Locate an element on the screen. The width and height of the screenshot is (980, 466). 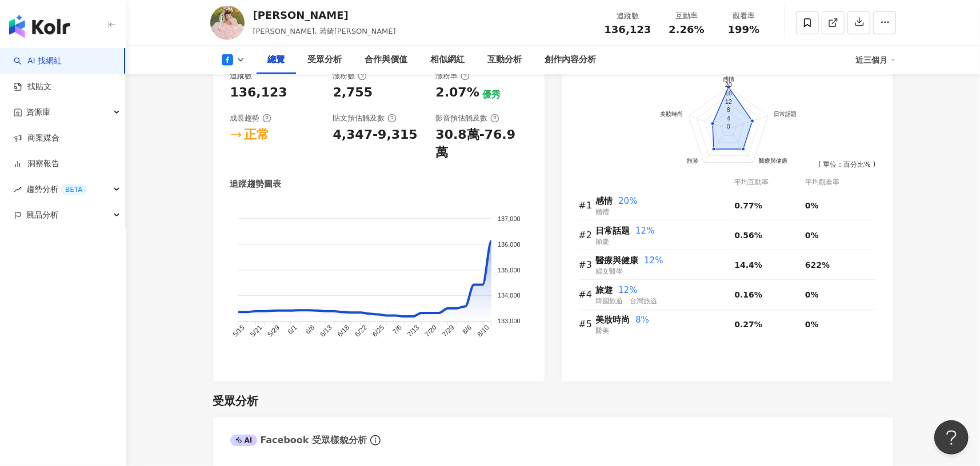
span: 婦女醫學 is located at coordinates (610, 271).